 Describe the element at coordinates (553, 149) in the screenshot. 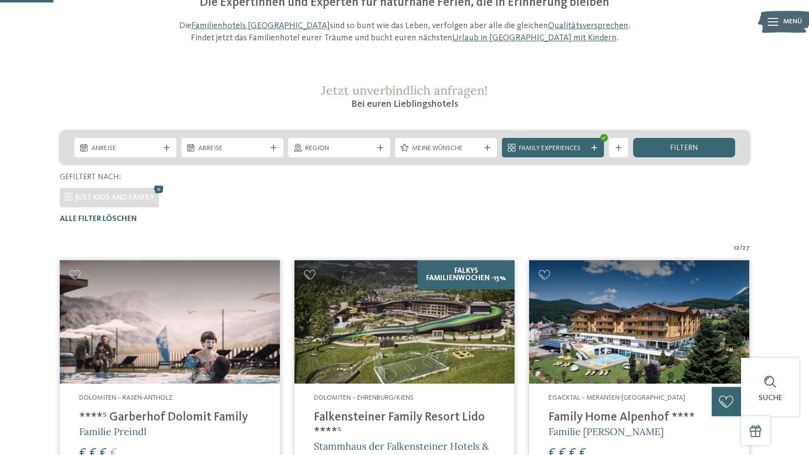

I see `span: Family Experiences` at that location.